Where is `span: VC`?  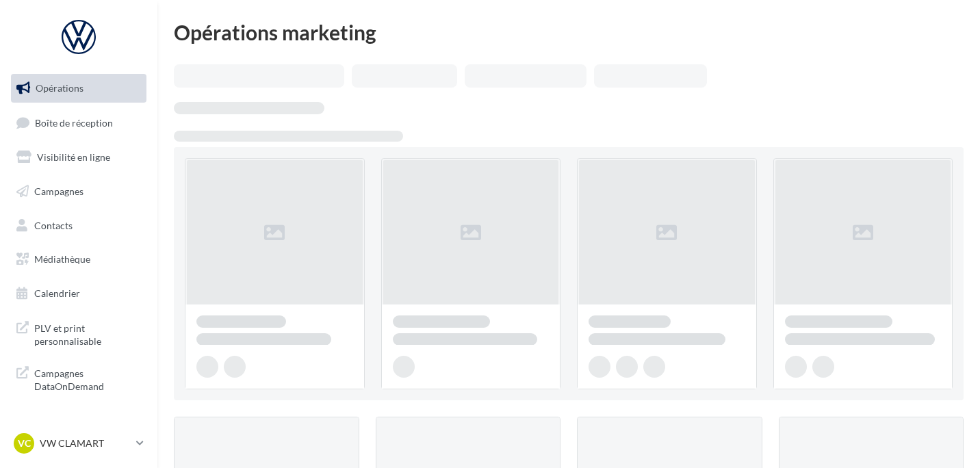 span: VC is located at coordinates (24, 443).